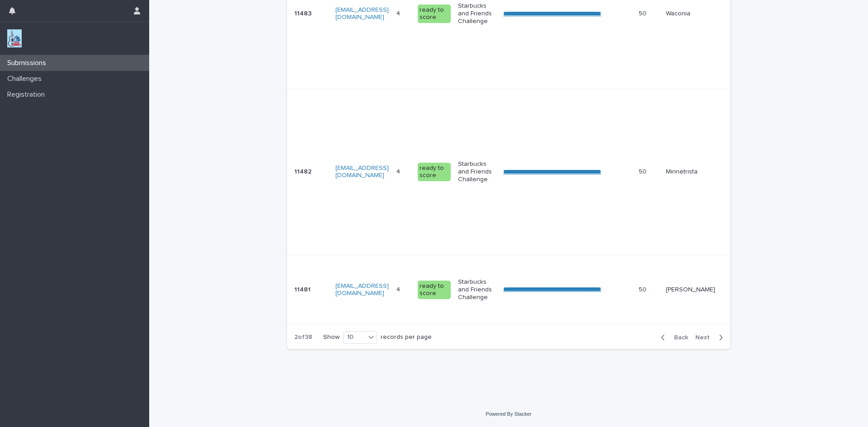 The image size is (868, 427). What do you see at coordinates (304, 171) in the screenshot?
I see `p: 11482` at bounding box center [304, 171].